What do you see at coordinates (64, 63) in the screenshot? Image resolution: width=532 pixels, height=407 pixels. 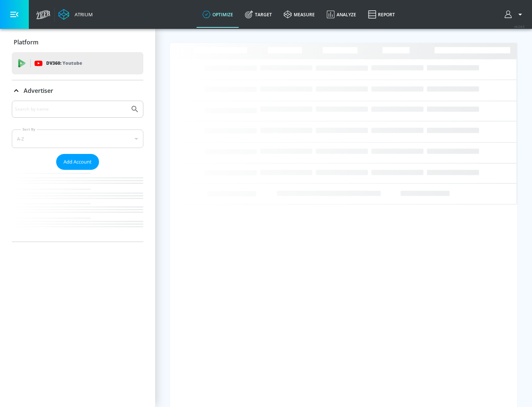 I see `p: DV360:` at bounding box center [64, 63].